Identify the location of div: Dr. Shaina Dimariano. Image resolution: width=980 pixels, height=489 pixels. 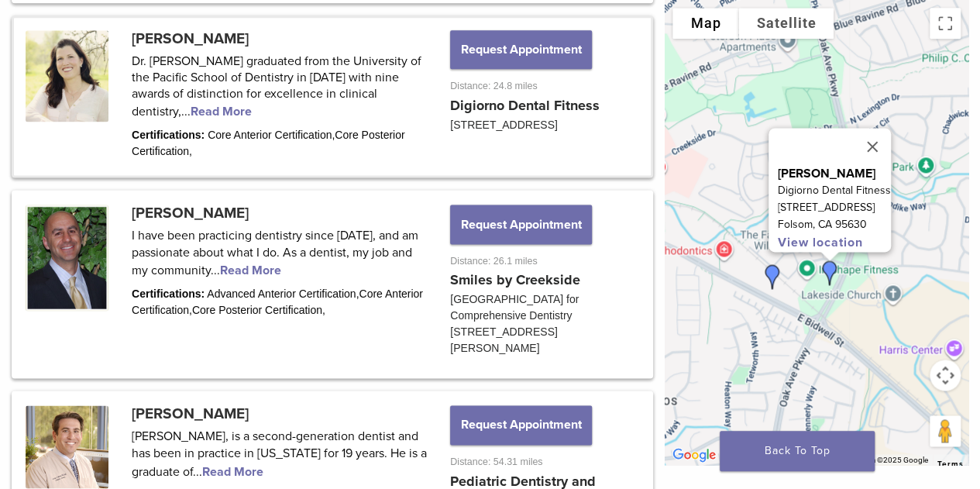
(773, 277).